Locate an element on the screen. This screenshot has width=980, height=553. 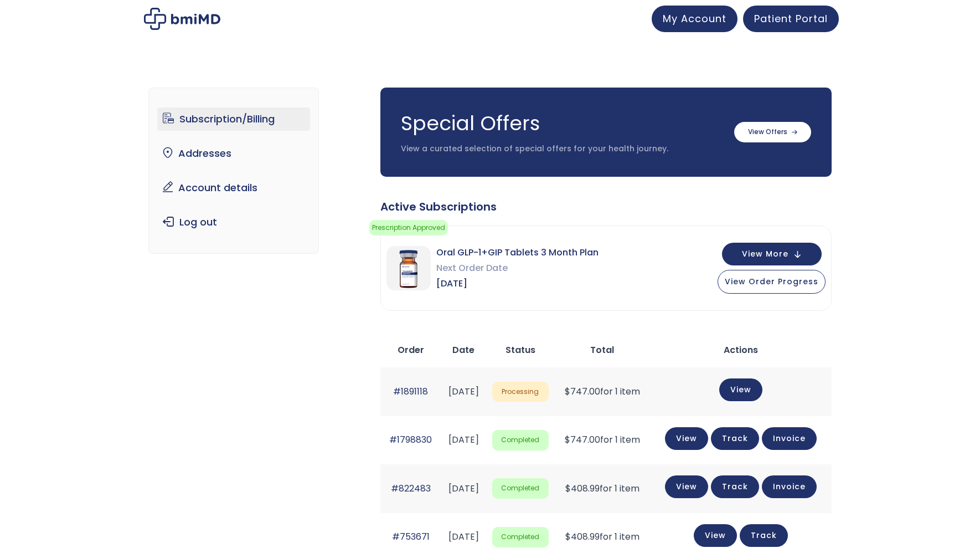
span: Order is located at coordinates (411, 349).